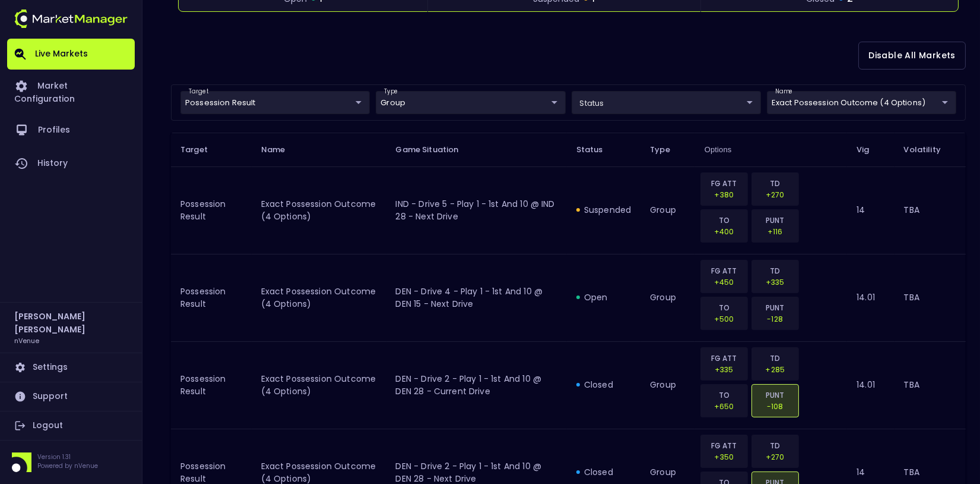 The width and height of the screenshot is (980, 484). I want to click on th: Options, so click(771, 149).